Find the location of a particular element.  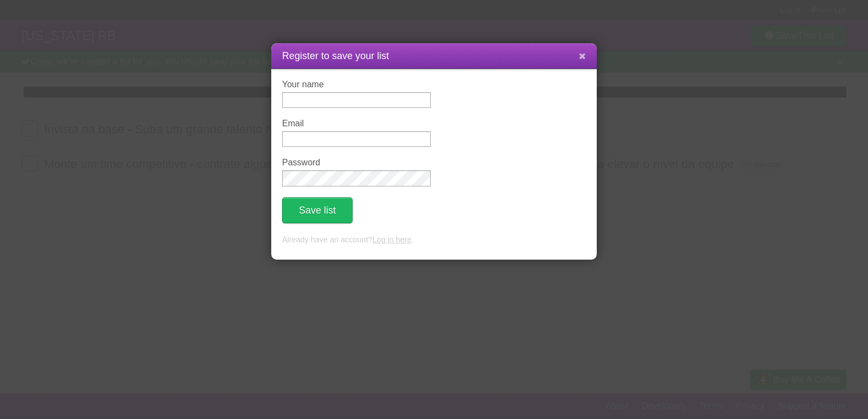

label: Your name is located at coordinates (356, 85).